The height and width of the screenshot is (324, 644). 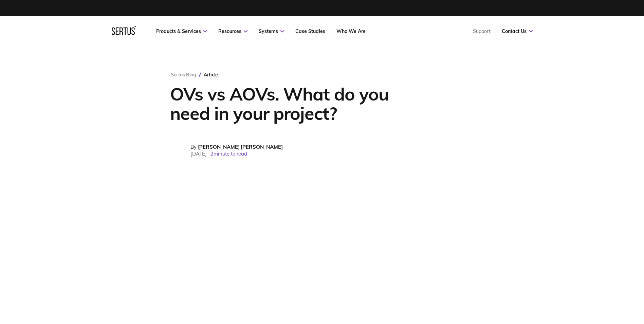 What do you see at coordinates (300, 104) in the screenshot?
I see `h1: OVs vs AOVs. What do you need in your project?` at bounding box center [300, 104].